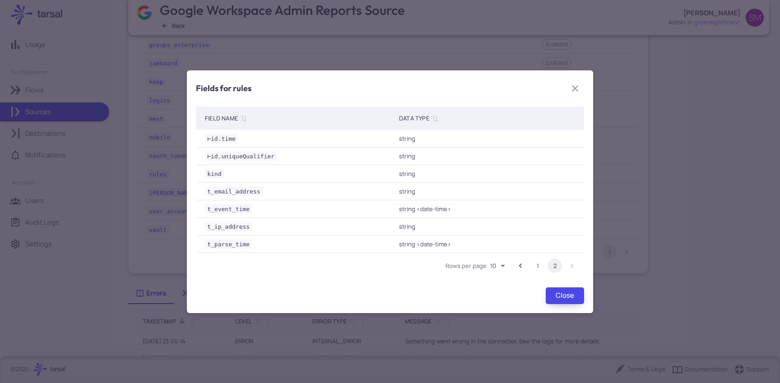 This screenshot has height=383, width=780. What do you see at coordinates (500, 266) in the screenshot?
I see `div: Rows per page` at bounding box center [500, 266].